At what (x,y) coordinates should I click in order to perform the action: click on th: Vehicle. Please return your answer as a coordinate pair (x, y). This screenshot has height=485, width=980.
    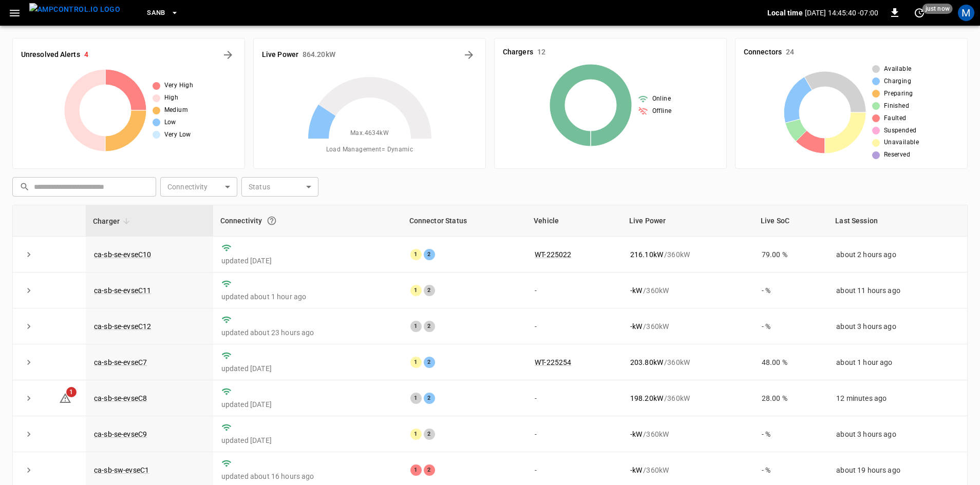
    Looking at the image, I should click on (574, 220).